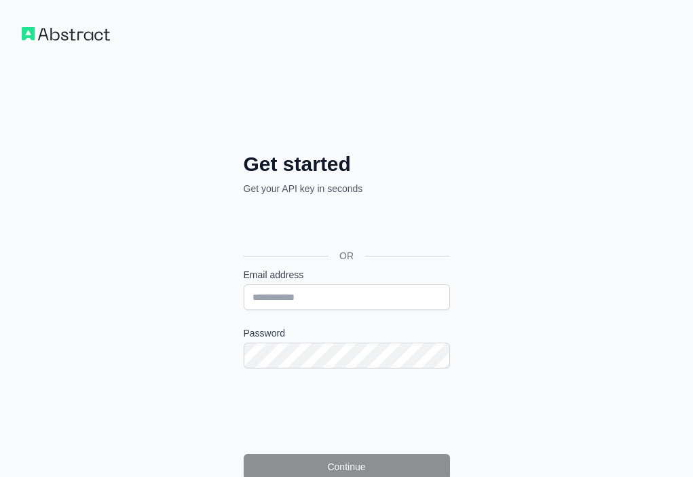 The width and height of the screenshot is (693, 477). What do you see at coordinates (346, 256) in the screenshot?
I see `span: OR` at bounding box center [346, 256].